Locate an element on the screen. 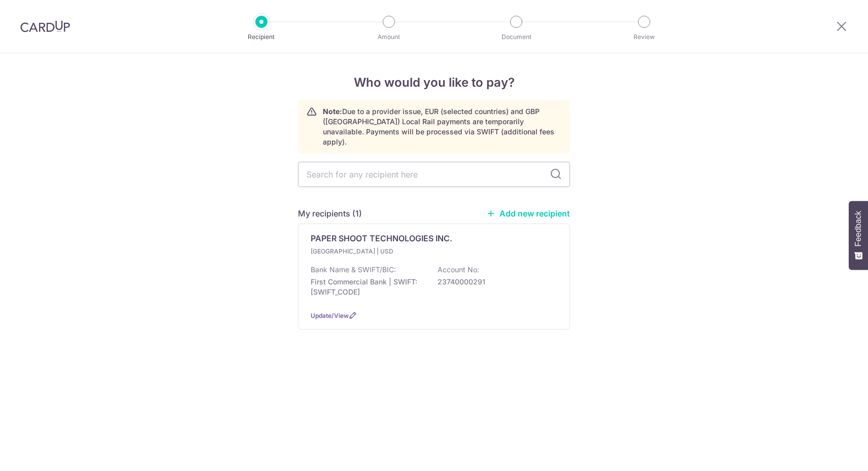 The image size is (868, 471). img: CardUp is located at coordinates (45, 27).